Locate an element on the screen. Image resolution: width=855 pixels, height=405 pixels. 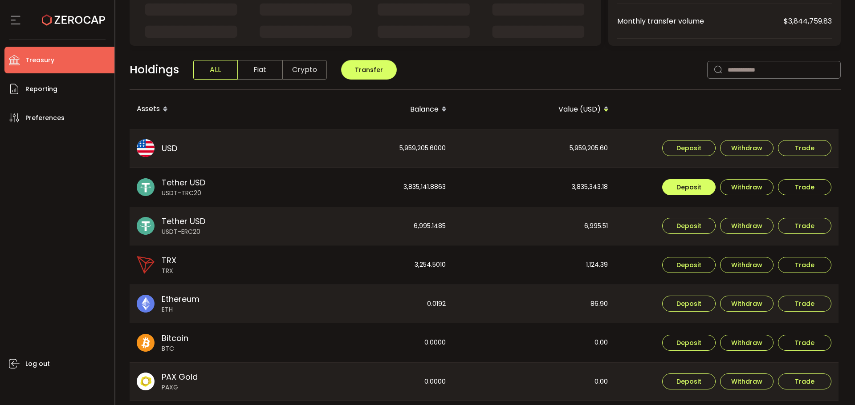
span: PAX Gold is located at coordinates (179, 377).